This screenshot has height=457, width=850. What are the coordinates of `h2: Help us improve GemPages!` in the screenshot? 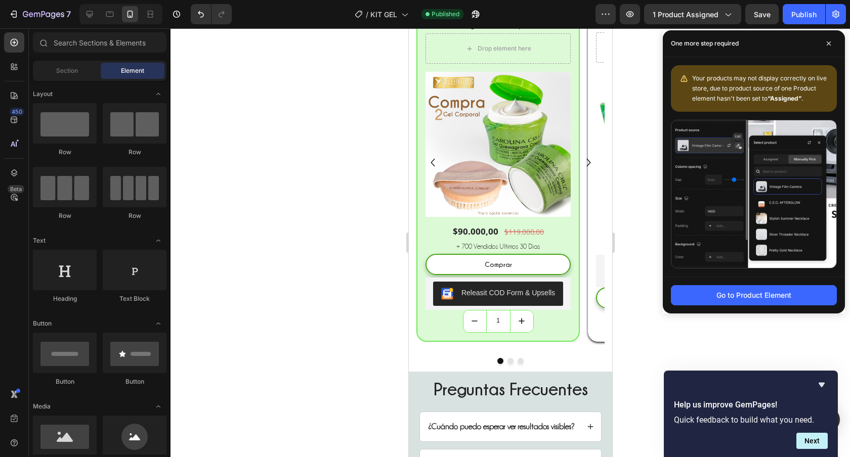 It's located at (751, 405).